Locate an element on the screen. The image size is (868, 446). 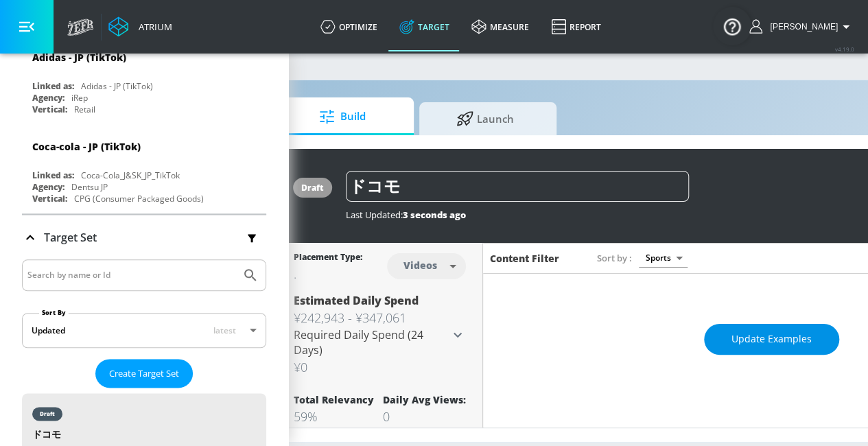
div: Daily Avg Views: is located at coordinates (424, 399).